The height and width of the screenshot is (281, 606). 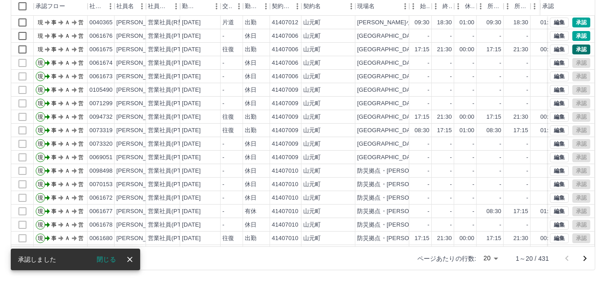 I want to click on div: 09:30, so click(x=422, y=22).